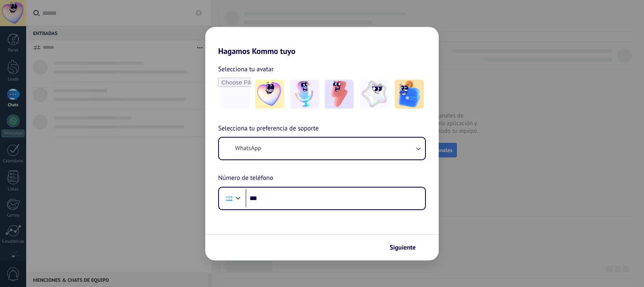 This screenshot has width=644, height=287. What do you see at coordinates (410, 94) in the screenshot?
I see `img: -5.jpeg` at bounding box center [410, 94].